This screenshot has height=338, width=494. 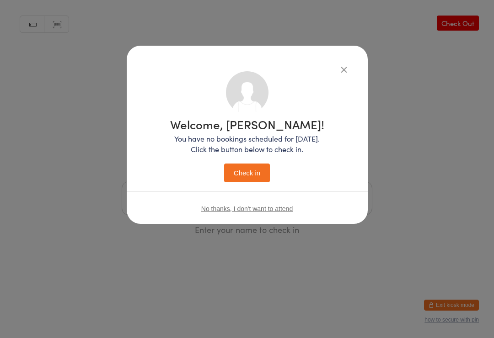 I want to click on img: no_photo.png, so click(x=247, y=92).